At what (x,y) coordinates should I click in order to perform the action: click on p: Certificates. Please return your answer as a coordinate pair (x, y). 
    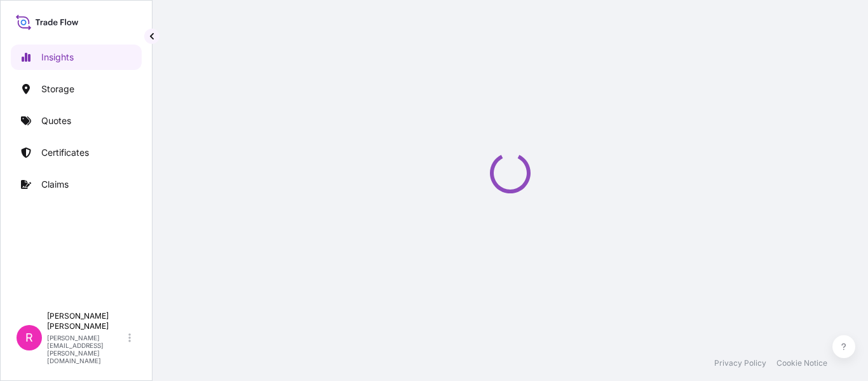
    Looking at the image, I should click on (65, 153).